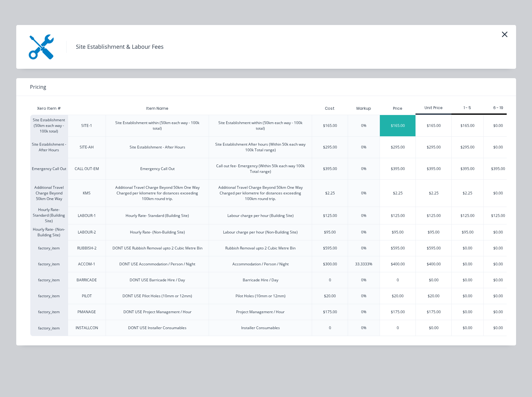  What do you see at coordinates (87, 280) in the screenshot?
I see `div: BARRICADE` at bounding box center [87, 280].